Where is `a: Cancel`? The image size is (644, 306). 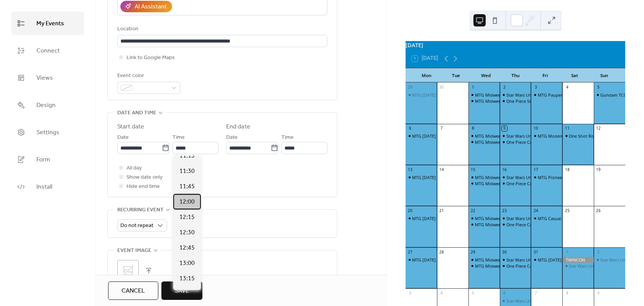
a: Cancel is located at coordinates (133, 290).